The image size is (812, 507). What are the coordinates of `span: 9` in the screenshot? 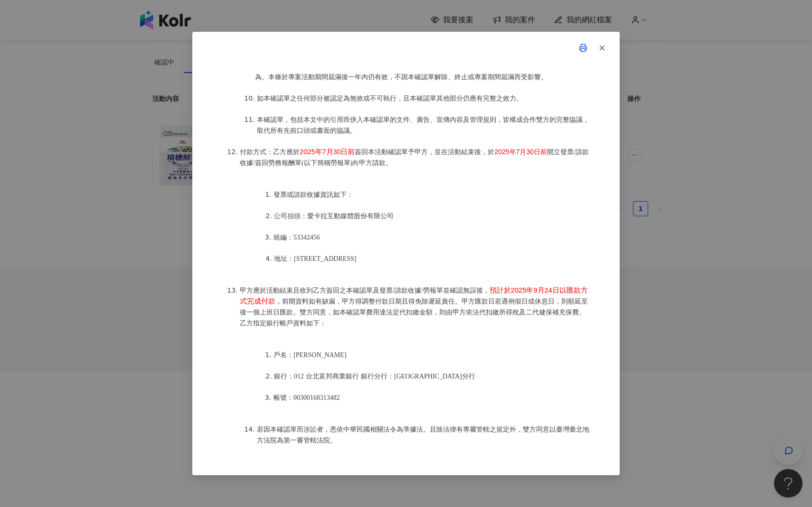 It's located at (535, 290).